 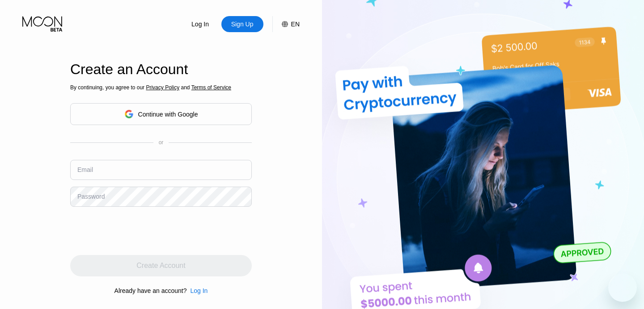 I want to click on span: Terms of Service, so click(x=211, y=88).